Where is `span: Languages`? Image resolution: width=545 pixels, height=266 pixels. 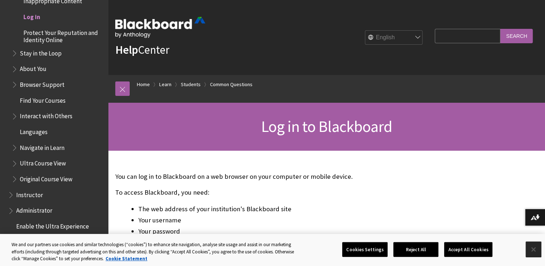
span: Languages is located at coordinates (33, 130).